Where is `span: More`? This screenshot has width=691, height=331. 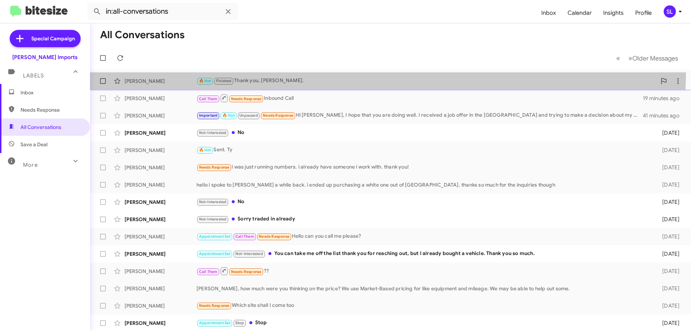 span: More is located at coordinates (30, 165).